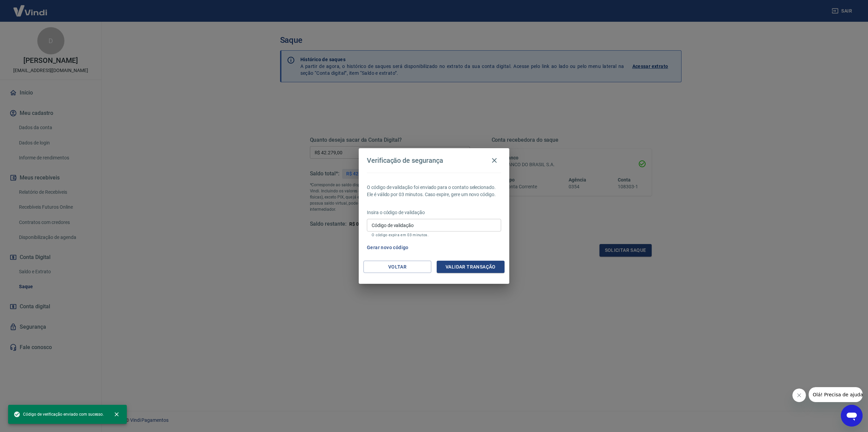 This screenshot has width=868, height=432. What do you see at coordinates (31, 7) in the screenshot?
I see `span: Olá! Precisa de ajuda?` at bounding box center [31, 7].